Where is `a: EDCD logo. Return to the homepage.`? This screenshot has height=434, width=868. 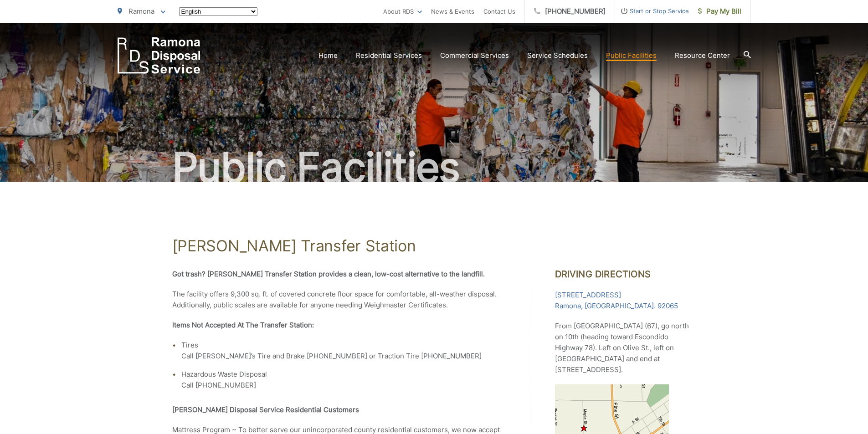
a: EDCD logo. Return to the homepage. is located at coordinates (159, 55).